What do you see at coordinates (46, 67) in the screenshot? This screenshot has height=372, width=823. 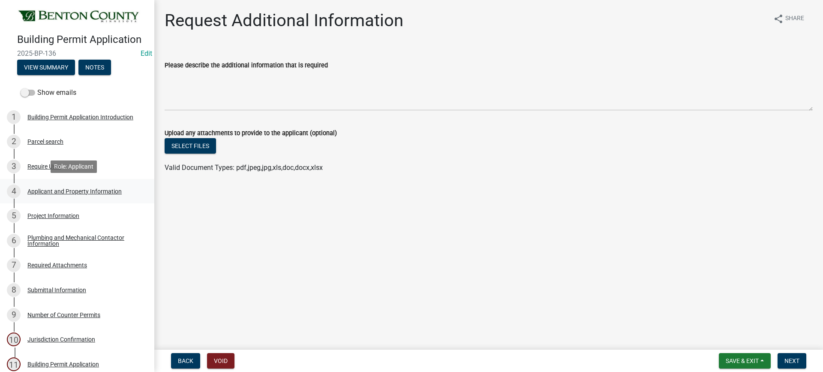 I see `button: View Summary` at bounding box center [46, 67].